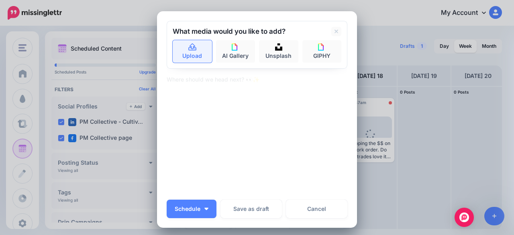 This screenshot has width=514, height=235. What do you see at coordinates (236, 51) in the screenshot?
I see `a: AI Gallery` at bounding box center [236, 51].